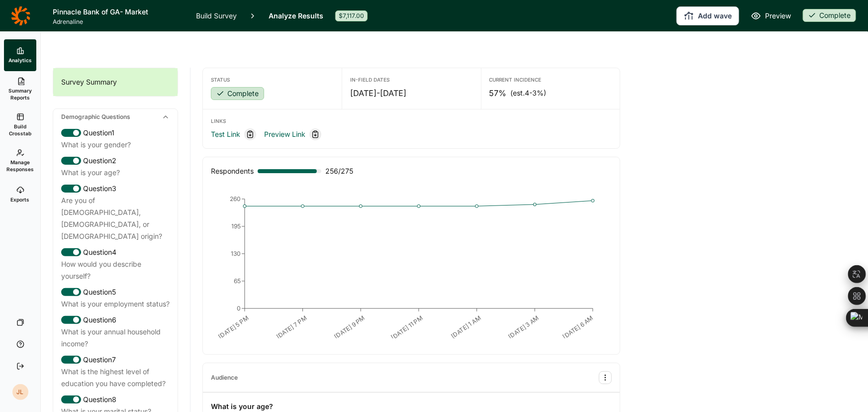 This screenshot has width=868, height=412. I want to click on span: Manage Responses, so click(20, 165).